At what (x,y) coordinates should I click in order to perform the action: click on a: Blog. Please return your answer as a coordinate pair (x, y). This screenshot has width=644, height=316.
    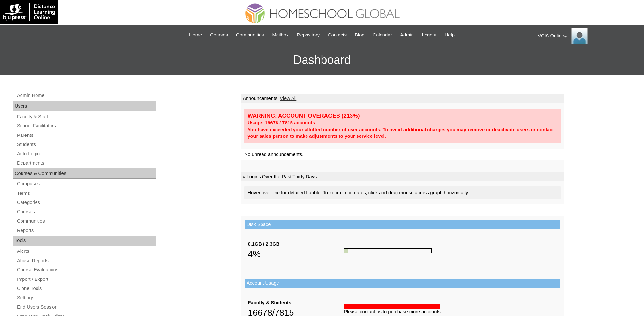
    Looking at the image, I should click on (359, 35).